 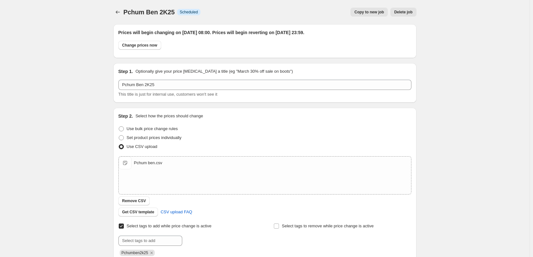 I want to click on button: Price change jobs, so click(x=118, y=12).